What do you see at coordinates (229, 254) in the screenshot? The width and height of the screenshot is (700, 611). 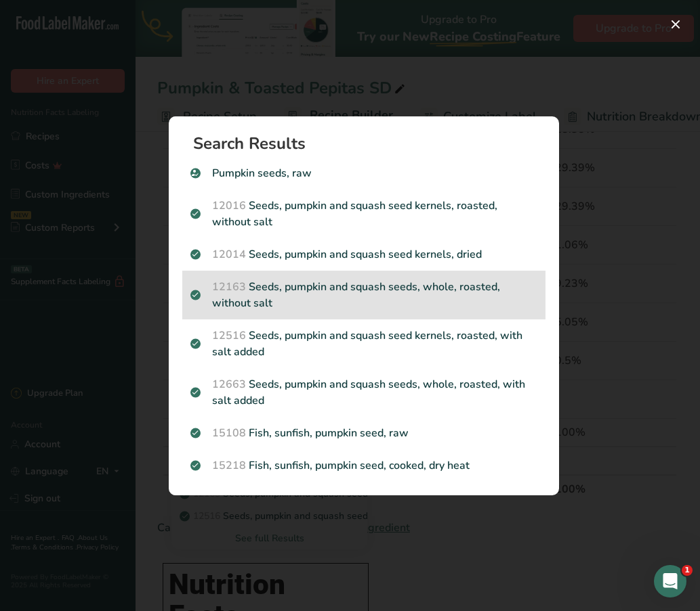 I see `span: 12014` at bounding box center [229, 254].